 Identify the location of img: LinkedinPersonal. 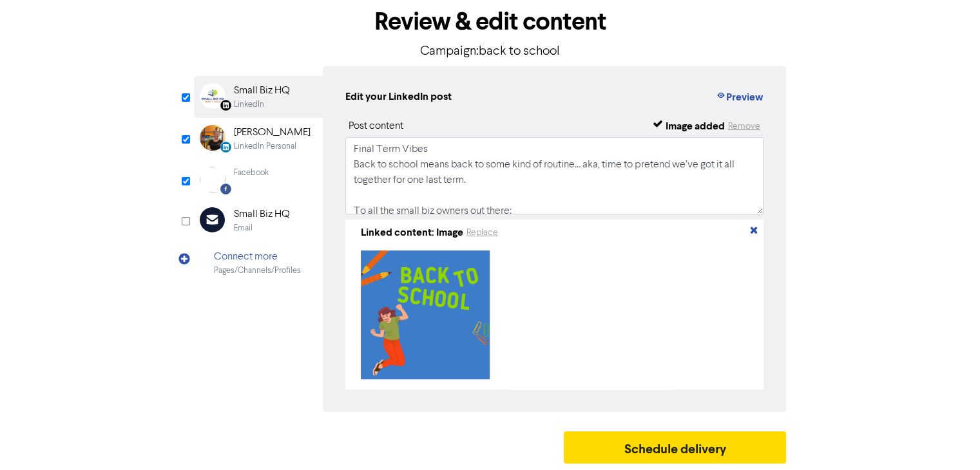
(212, 138).